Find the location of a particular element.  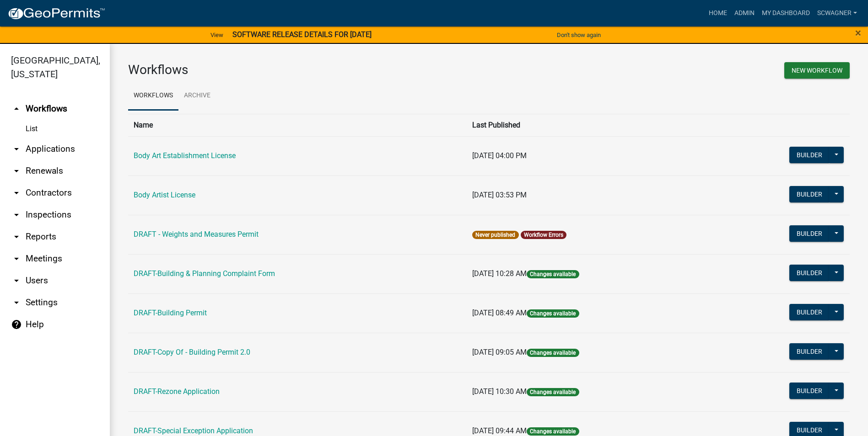

a: Body Artist License is located at coordinates (164, 195).